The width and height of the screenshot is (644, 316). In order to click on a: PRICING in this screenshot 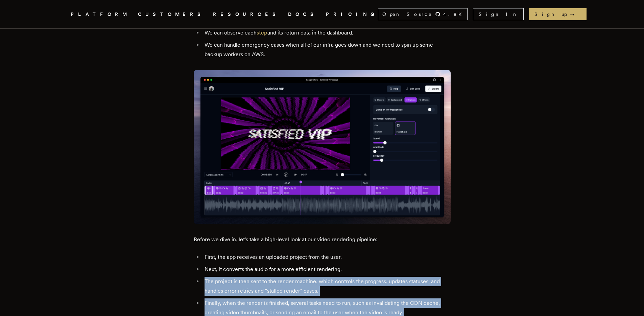, I will do `click(352, 14)`.